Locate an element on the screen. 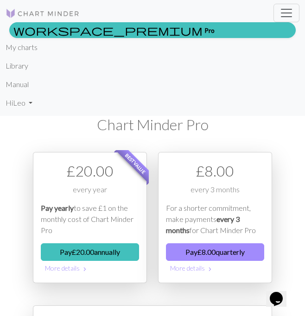  div: every year is located at coordinates (90, 193).